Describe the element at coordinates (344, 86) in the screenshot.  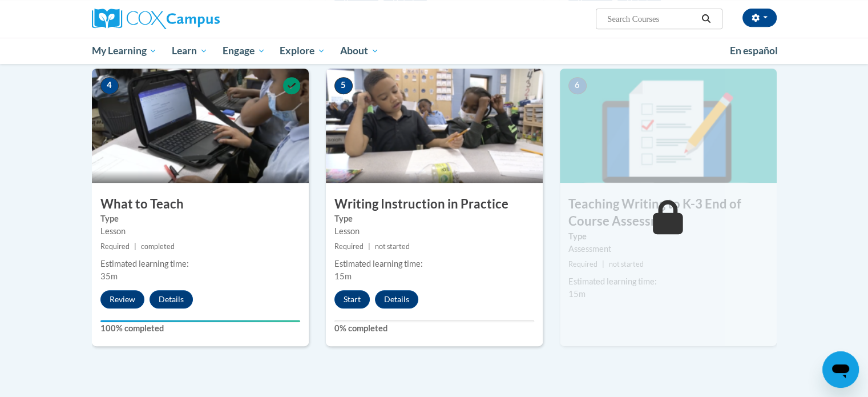
I see `span: 5` at that location.